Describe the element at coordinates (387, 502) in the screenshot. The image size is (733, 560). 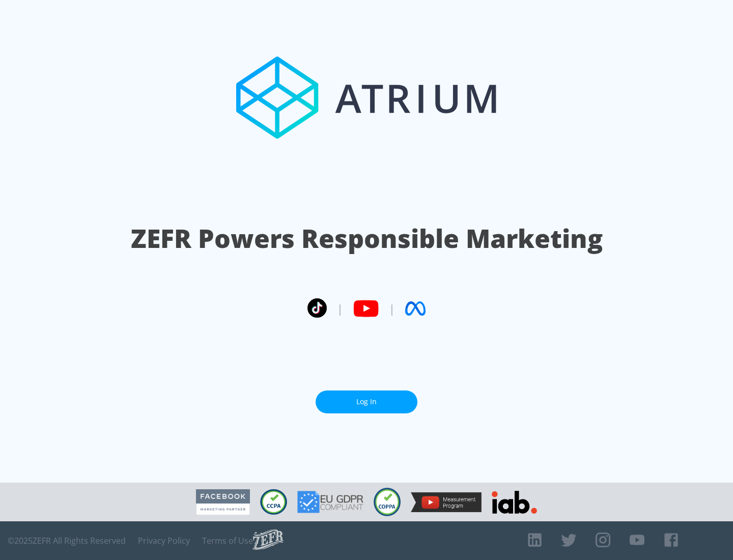
I see `img: COPPA Compliant` at that location.